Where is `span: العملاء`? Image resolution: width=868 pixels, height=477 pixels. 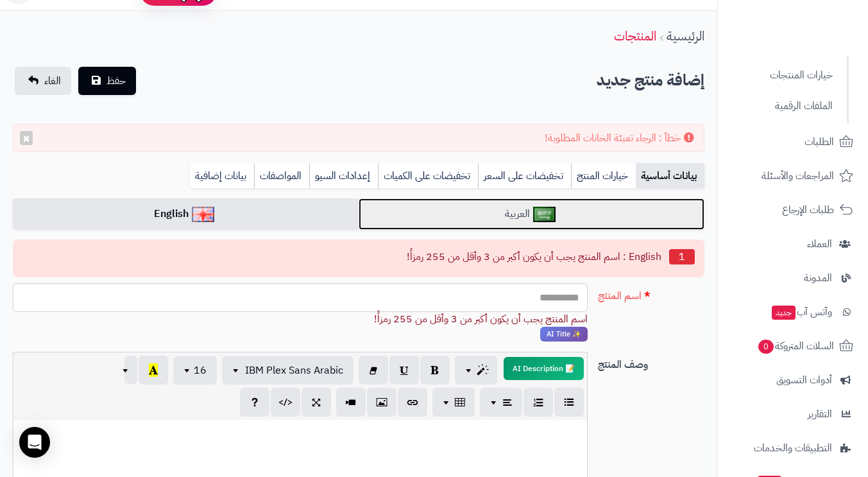
span: العملاء is located at coordinates (819, 244).